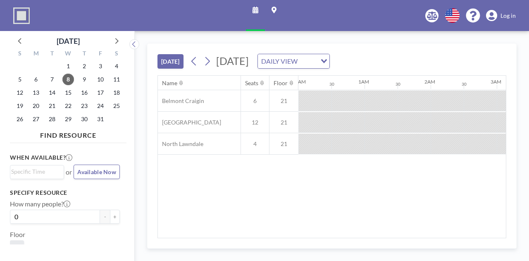  What do you see at coordinates (117, 66) in the screenshot?
I see `span: Saturday, October 4, 2025` at bounding box center [117, 66].